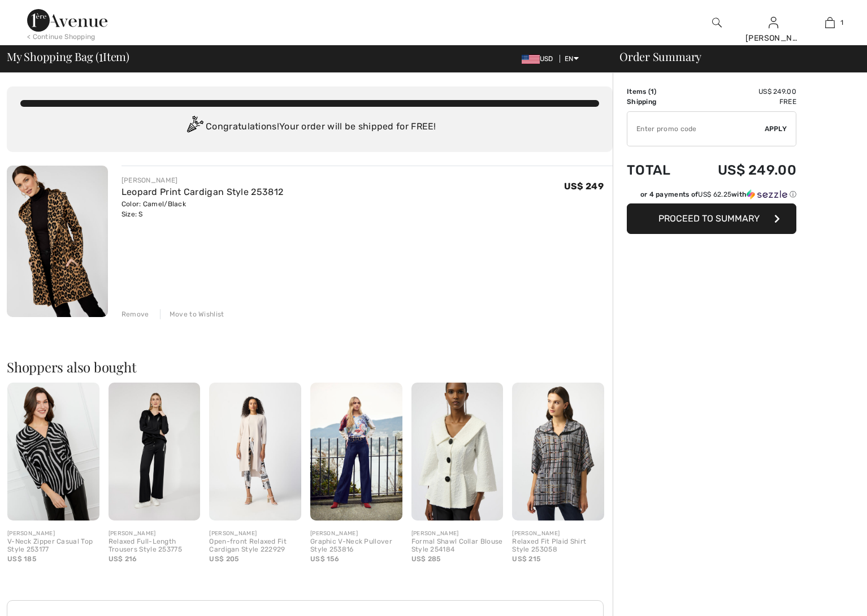 The height and width of the screenshot is (616, 867). What do you see at coordinates (203, 209) in the screenshot?
I see `div: Color: Camel/Black Size: S` at bounding box center [203, 209].